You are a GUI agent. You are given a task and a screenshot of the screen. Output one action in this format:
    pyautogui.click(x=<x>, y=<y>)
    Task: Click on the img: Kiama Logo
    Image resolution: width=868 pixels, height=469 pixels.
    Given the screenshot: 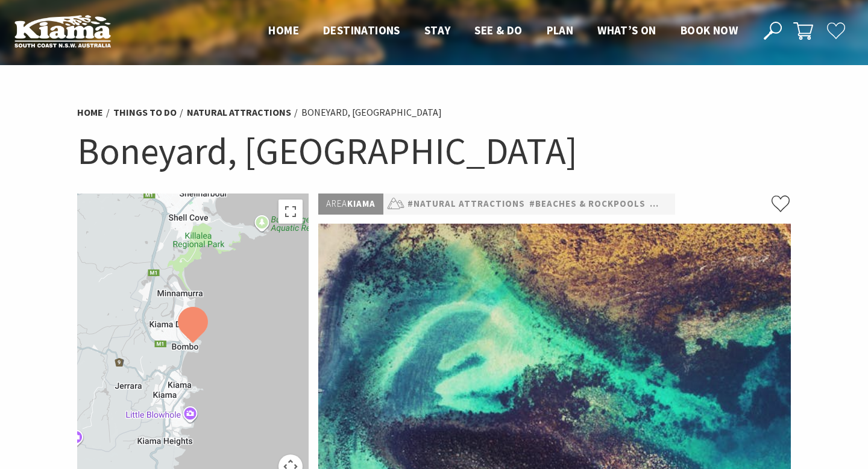 What is the action you would take?
    pyautogui.click(x=63, y=30)
    